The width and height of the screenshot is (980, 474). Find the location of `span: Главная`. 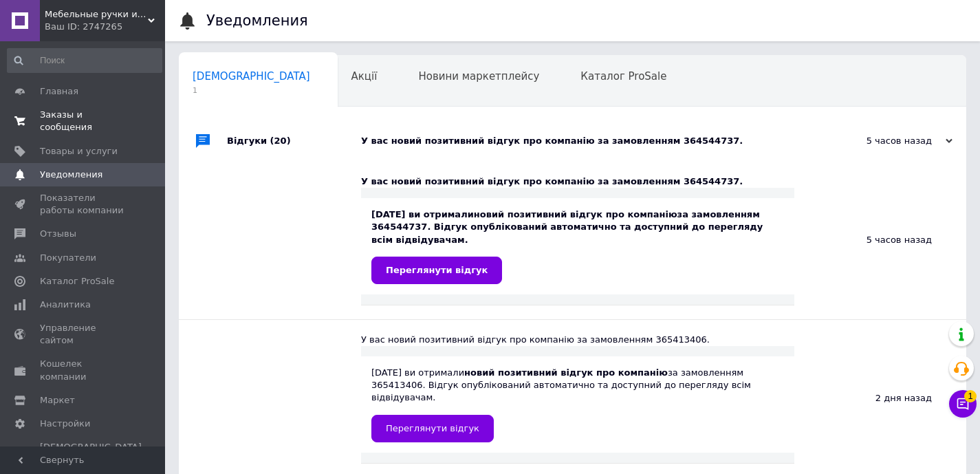

span: Главная is located at coordinates (59, 91).